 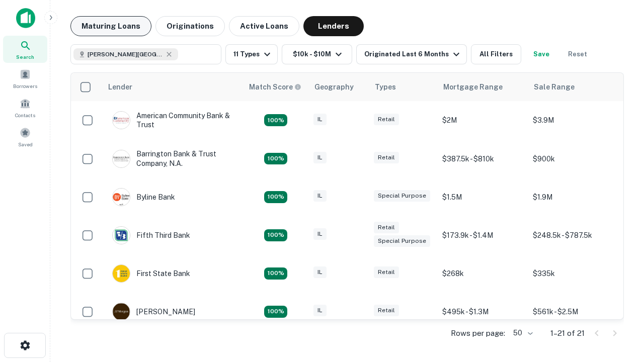 I want to click on button: $10k - $10M, so click(x=317, y=54).